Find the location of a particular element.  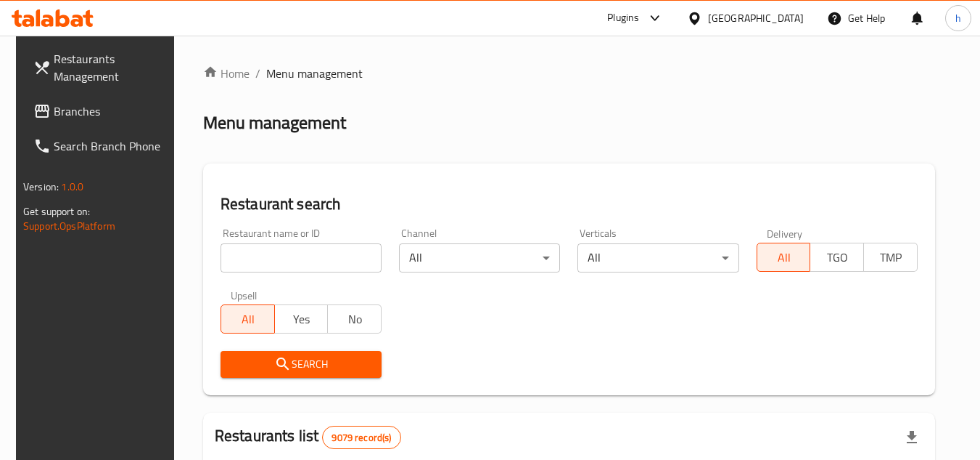

span: Search is located at coordinates (301, 364).